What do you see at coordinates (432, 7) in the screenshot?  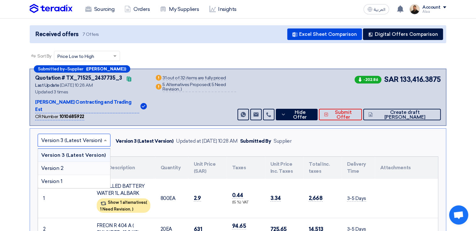 I see `div: Account` at bounding box center [432, 7].